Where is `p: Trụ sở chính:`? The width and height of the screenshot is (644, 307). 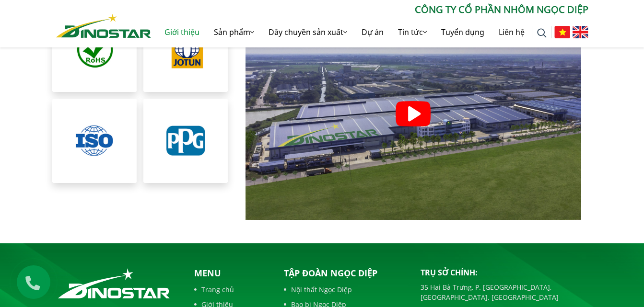
p: Trụ sở chính: is located at coordinates (505, 273).